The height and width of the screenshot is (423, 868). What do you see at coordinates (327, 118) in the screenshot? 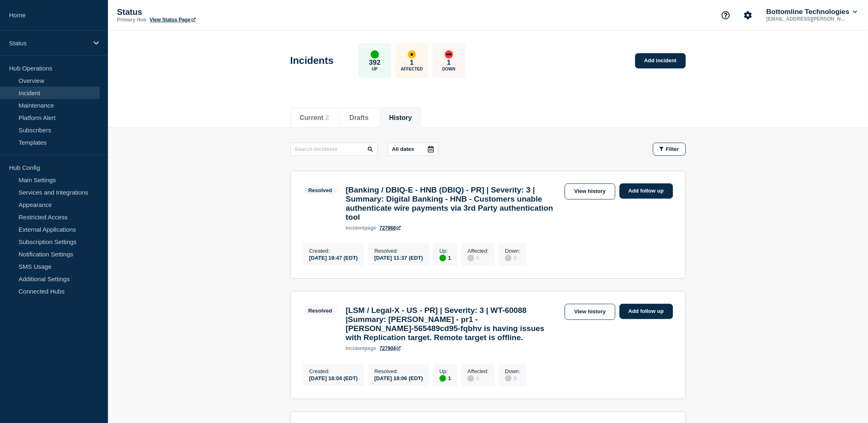
I see `span: 2` at bounding box center [327, 118].